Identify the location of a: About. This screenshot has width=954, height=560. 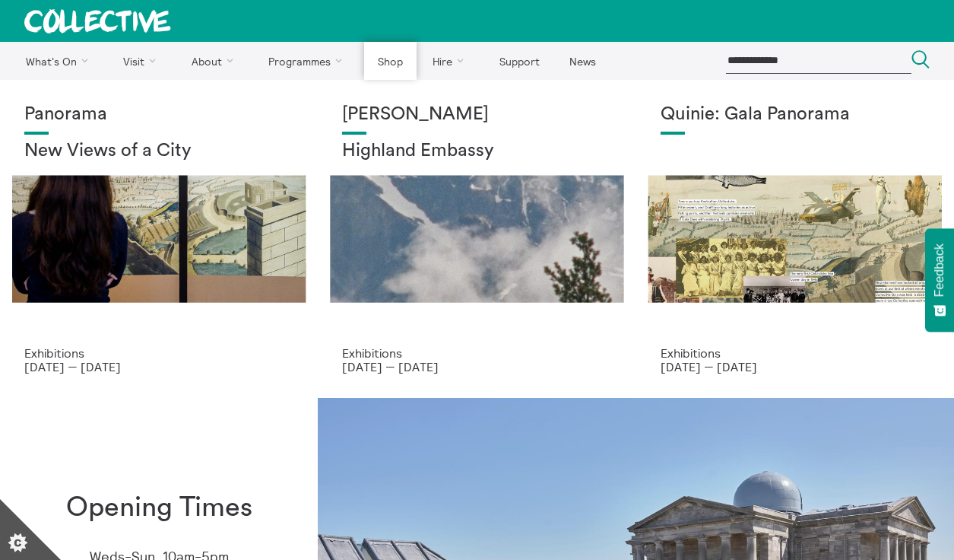
(215, 61).